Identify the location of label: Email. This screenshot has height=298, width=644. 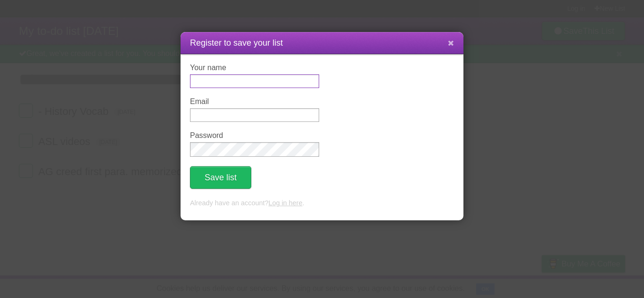
(255, 101).